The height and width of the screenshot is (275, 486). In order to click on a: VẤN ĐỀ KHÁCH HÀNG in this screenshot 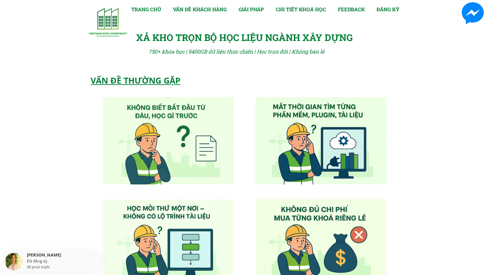, I will do `click(200, 9)`.